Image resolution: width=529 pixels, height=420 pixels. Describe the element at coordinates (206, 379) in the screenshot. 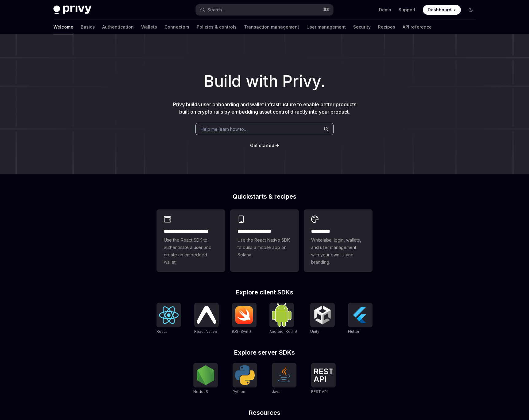

I see `a: NodeJSNodeJS` at that location.